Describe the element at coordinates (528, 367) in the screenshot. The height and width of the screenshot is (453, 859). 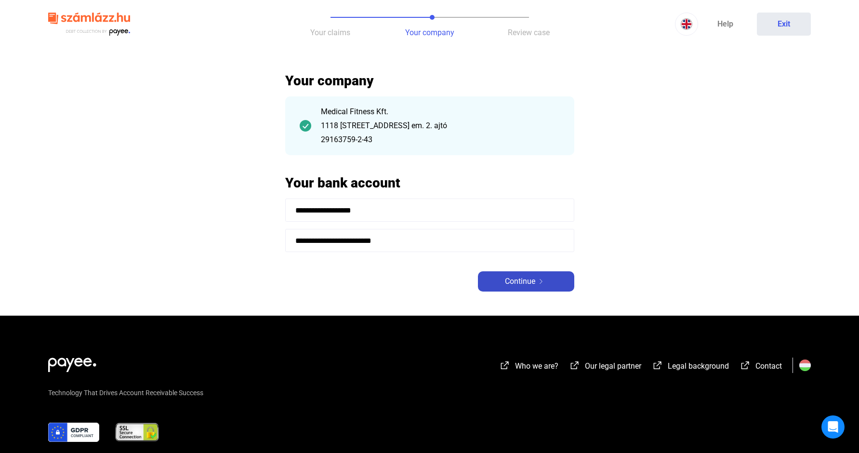
I see `a: external-link-whiteWho we are?` at that location.